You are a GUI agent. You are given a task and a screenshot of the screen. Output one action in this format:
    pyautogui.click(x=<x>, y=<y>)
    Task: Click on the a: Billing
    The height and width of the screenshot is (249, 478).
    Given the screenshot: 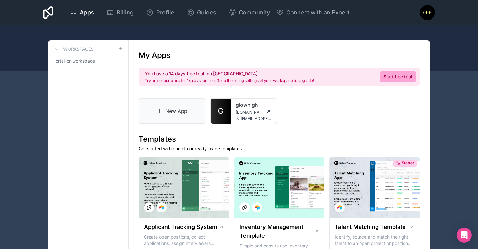 What is the action you would take?
    pyautogui.click(x=120, y=13)
    